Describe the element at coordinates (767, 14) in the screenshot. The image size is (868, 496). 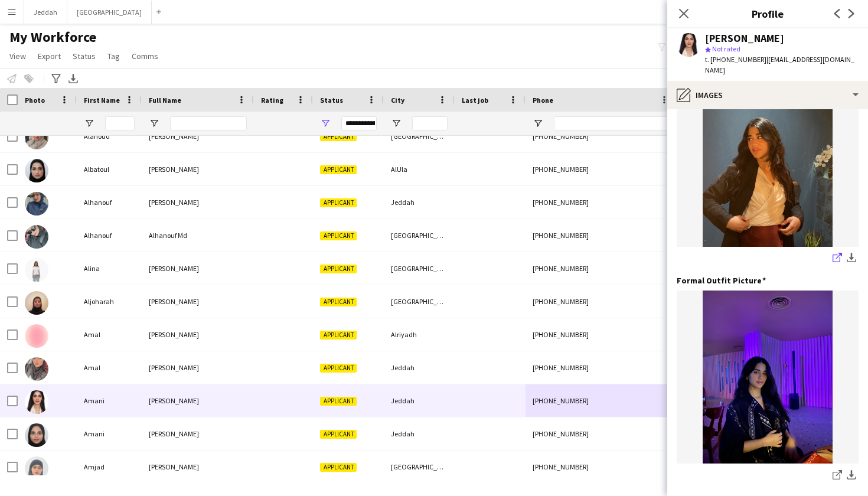
I see `h3: Profile` at that location.